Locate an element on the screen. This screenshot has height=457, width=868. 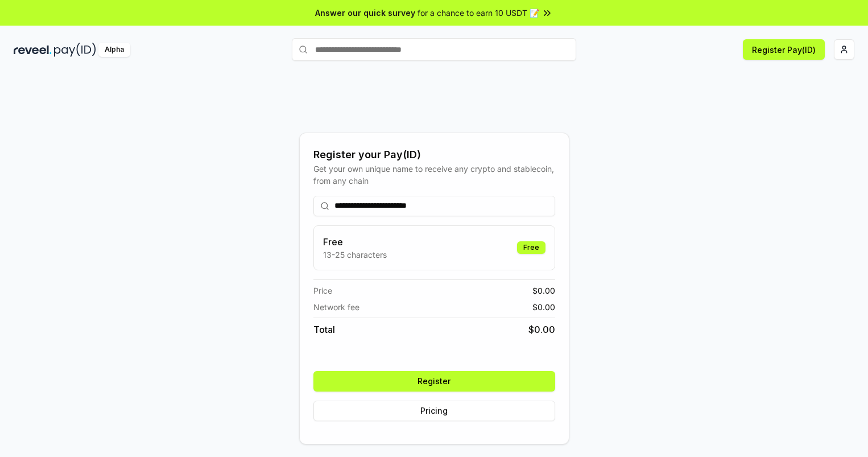
img: reveel_dark is located at coordinates (32, 50).